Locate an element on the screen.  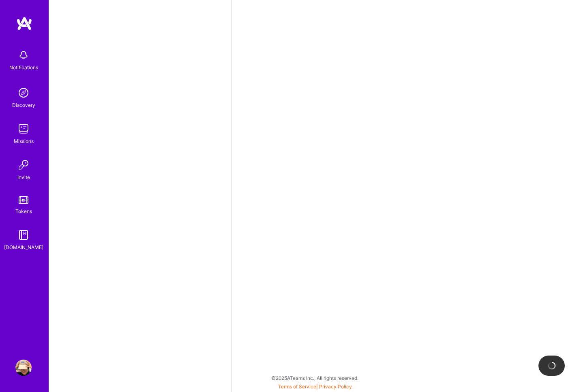
div: Invite is located at coordinates (23, 177).